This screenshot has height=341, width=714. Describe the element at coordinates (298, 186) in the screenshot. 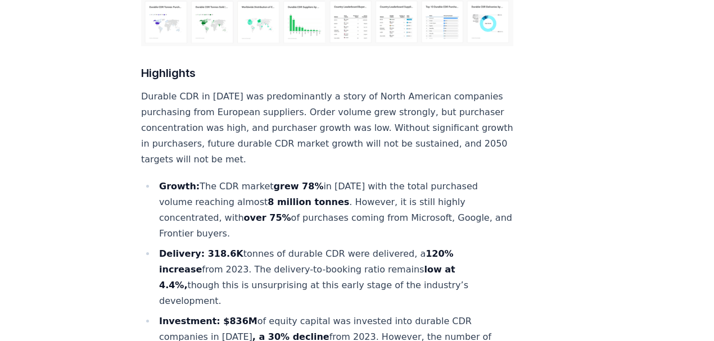

I see `strong: grew 78%` at that location.